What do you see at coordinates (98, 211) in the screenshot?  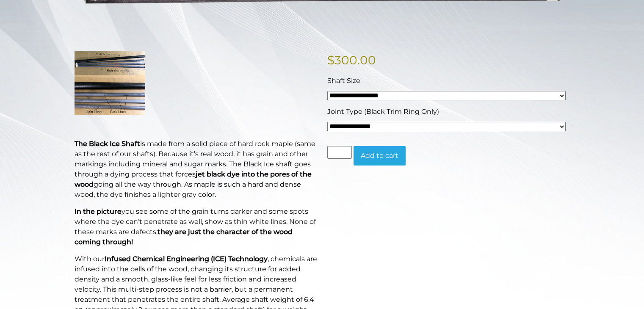 I see `strong: In the picture` at bounding box center [98, 211].